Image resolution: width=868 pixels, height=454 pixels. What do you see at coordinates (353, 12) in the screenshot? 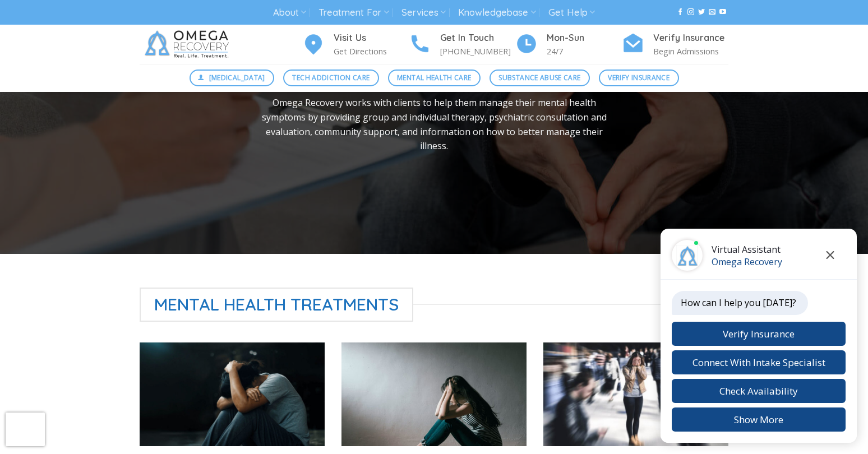
I see `a: Treatment For` at bounding box center [353, 12].